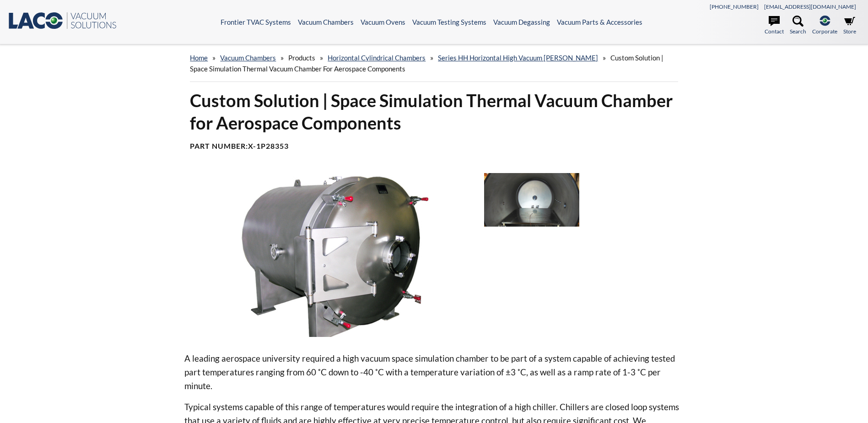 The image size is (868, 423). Describe the element at coordinates (850, 26) in the screenshot. I see `a: Store` at that location.